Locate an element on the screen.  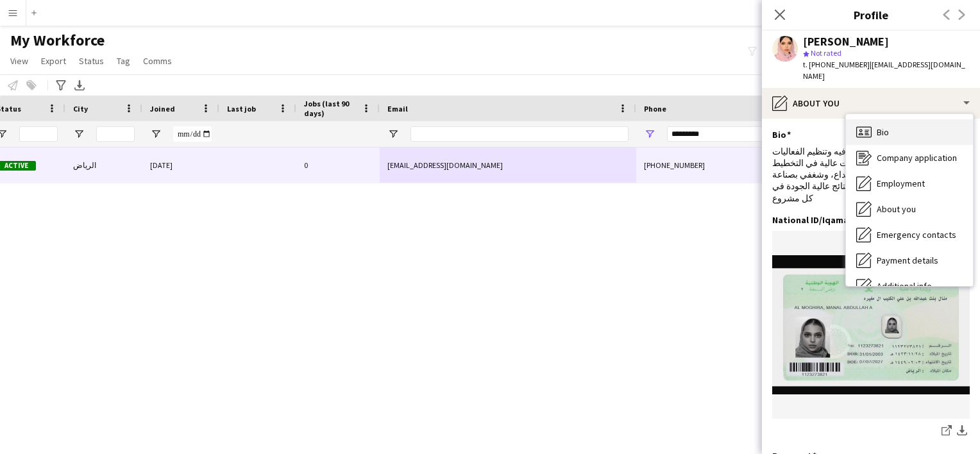
span: Emergency contacts is located at coordinates (917, 235).